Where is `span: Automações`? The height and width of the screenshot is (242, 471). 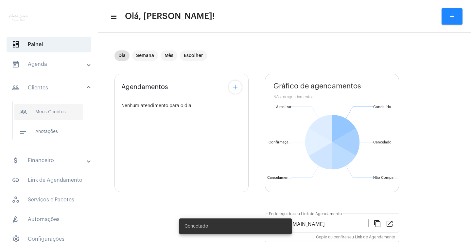
span: Automações is located at coordinates (49, 219).